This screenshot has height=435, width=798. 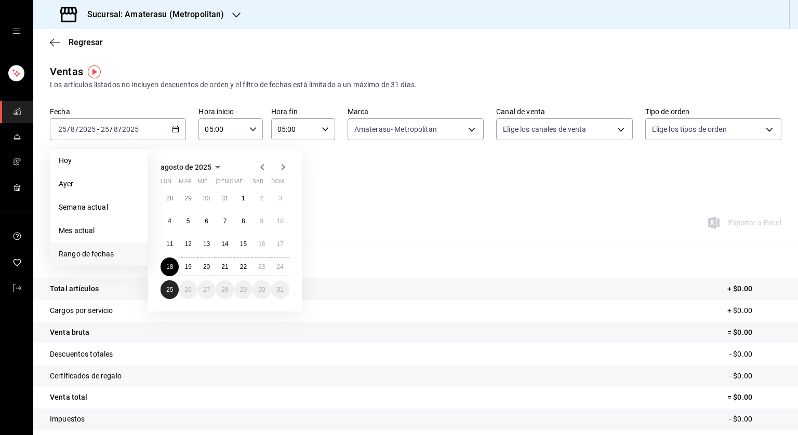 I want to click on abbr: 28 de agosto de 2025, so click(x=224, y=290).